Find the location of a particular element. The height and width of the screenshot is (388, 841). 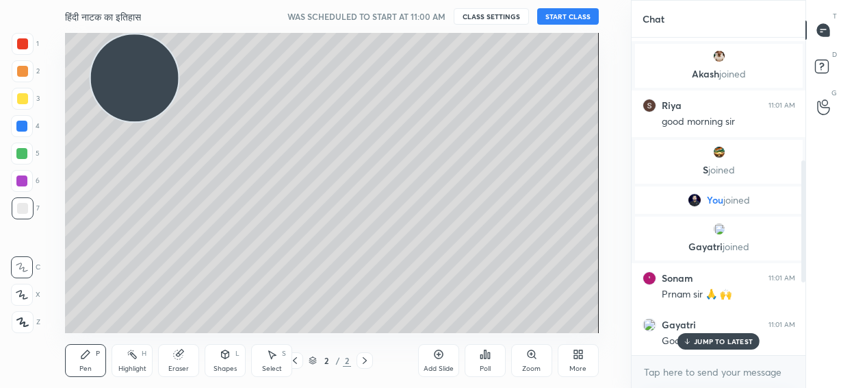

div: Good morning sir is located at coordinates (728, 341).